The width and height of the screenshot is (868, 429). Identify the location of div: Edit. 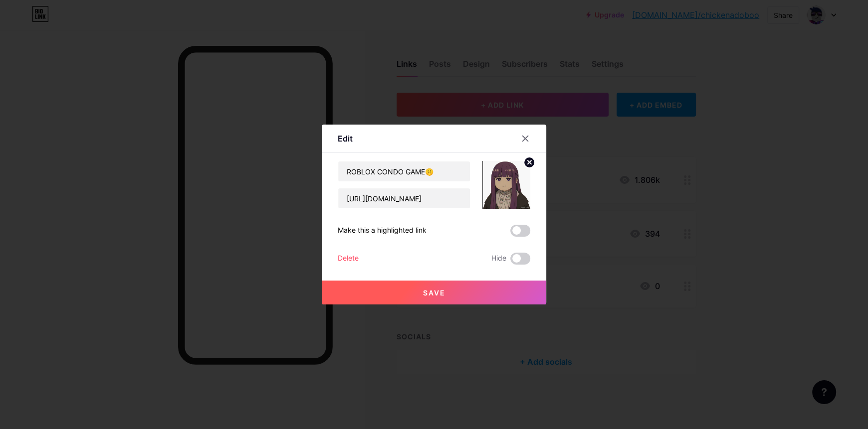
(345, 139).